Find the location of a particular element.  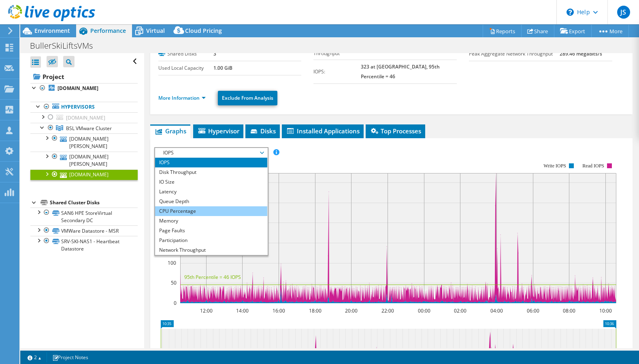

text: 12:00 is located at coordinates (205, 311).